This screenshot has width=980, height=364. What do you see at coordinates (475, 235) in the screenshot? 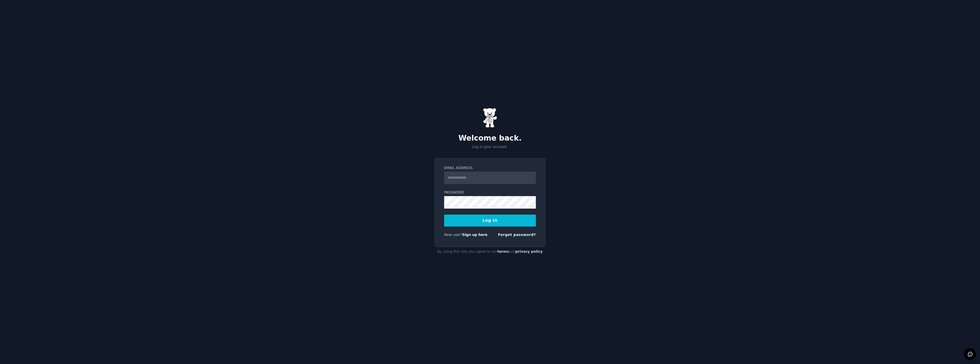
I see `a: Sign up here` at bounding box center [475, 235].